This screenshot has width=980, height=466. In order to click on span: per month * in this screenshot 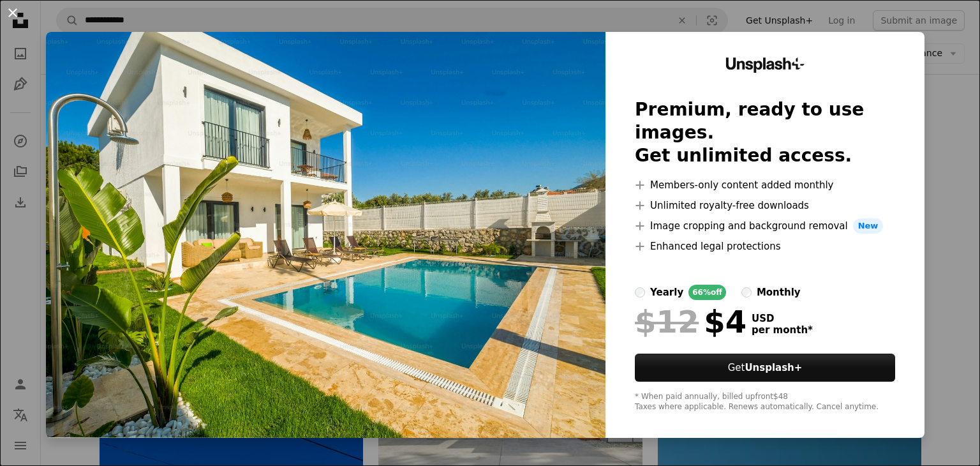, I will do `click(782, 330)`.